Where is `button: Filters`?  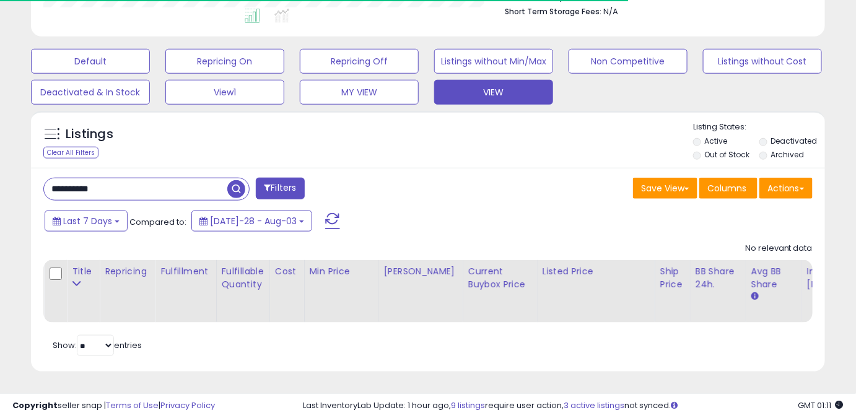 button: Filters is located at coordinates (280, 188).